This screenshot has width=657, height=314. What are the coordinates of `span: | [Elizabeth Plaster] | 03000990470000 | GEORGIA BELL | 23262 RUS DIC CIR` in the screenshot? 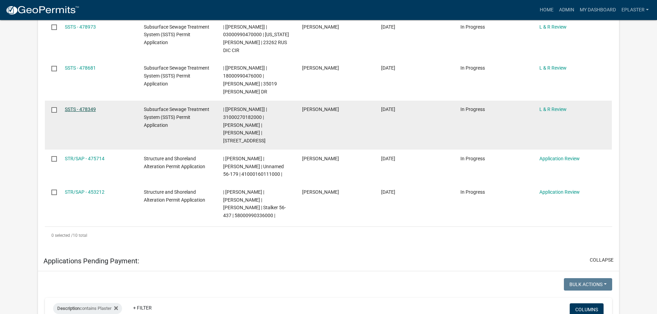 It's located at (256, 39).